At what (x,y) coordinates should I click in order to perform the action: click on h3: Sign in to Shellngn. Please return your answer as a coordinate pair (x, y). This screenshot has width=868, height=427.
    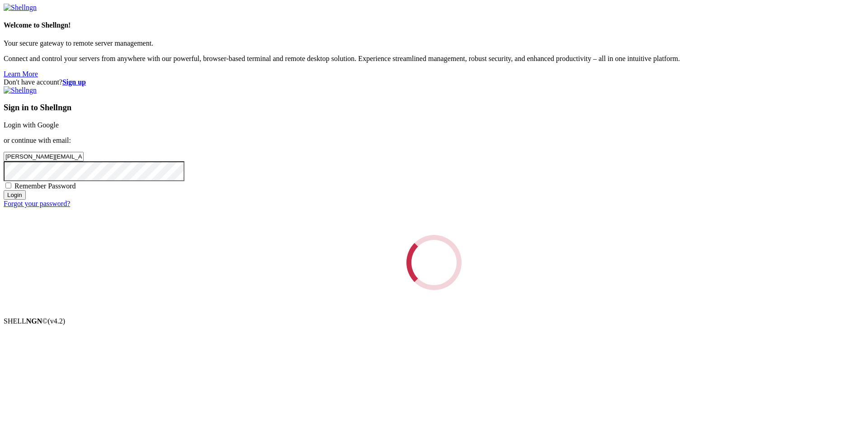
    Looking at the image, I should click on (434, 108).